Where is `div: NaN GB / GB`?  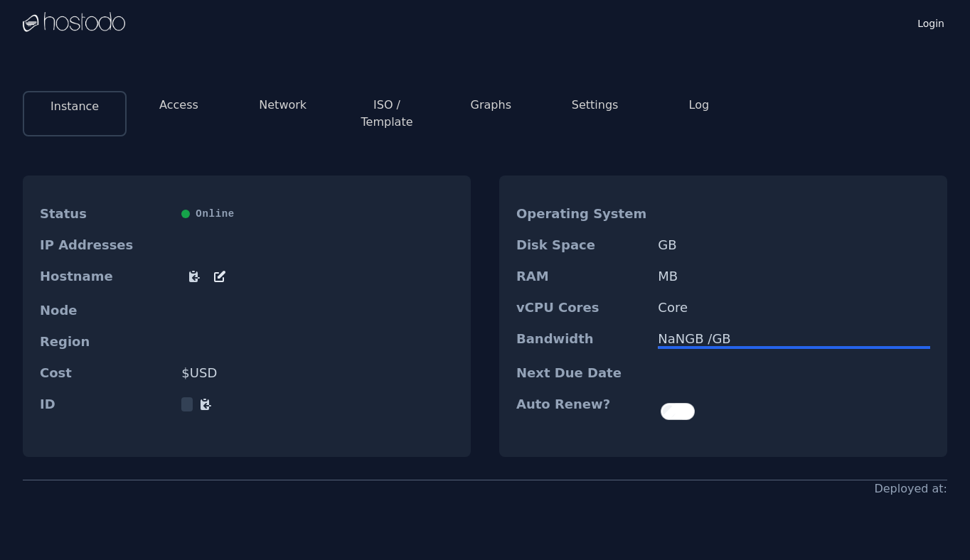 div: NaN GB / GB is located at coordinates (794, 339).